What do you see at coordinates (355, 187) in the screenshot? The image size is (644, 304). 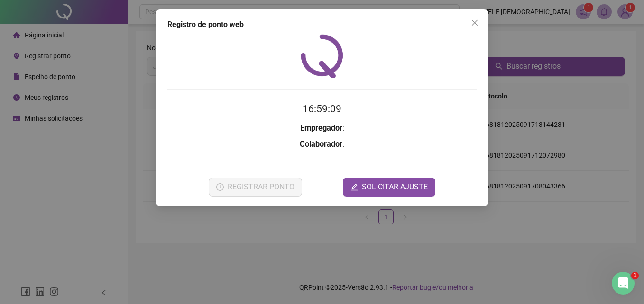 I see `span: edit` at bounding box center [355, 187].